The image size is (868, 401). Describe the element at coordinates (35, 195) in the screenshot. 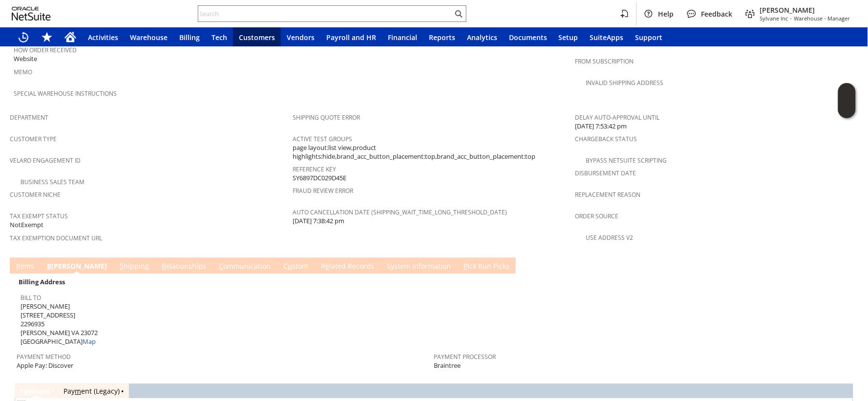

I see `a: Customer Niche` at that location.